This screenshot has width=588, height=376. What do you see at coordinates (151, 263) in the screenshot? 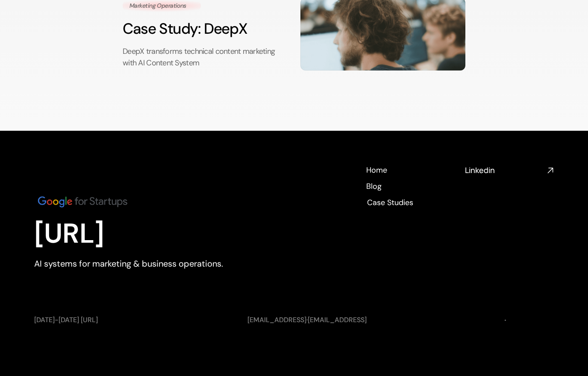
I see `p: AI systems for marketing & business operations.` at bounding box center [151, 263].